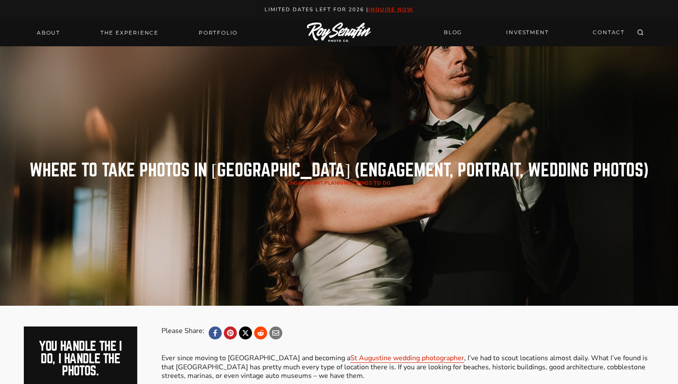 The height and width of the screenshot is (384, 678). Describe the element at coordinates (81, 359) in the screenshot. I see `h2: You handle the i do, I handle the photos.` at that location.